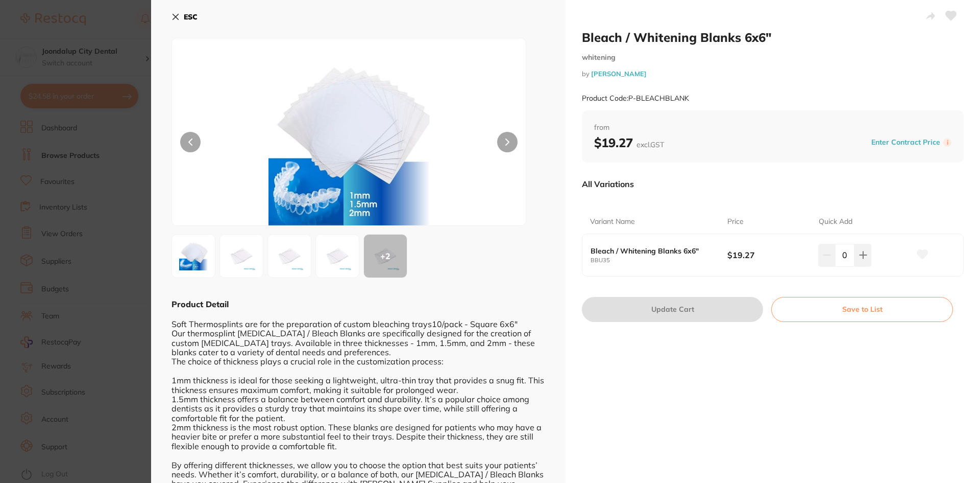 The width and height of the screenshot is (980, 483). Describe the element at coordinates (386, 256) in the screenshot. I see `div: + 2` at that location.